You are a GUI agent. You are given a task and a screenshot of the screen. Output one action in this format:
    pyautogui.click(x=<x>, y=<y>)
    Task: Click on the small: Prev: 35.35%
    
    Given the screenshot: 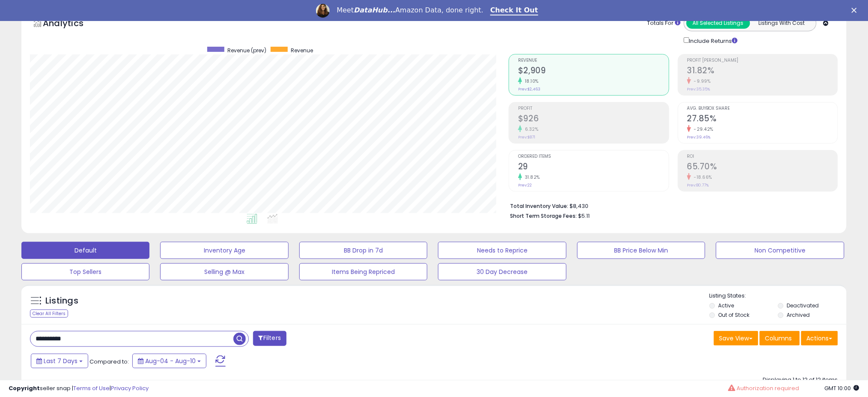 What is the action you would take?
    pyautogui.click(x=699, y=89)
    